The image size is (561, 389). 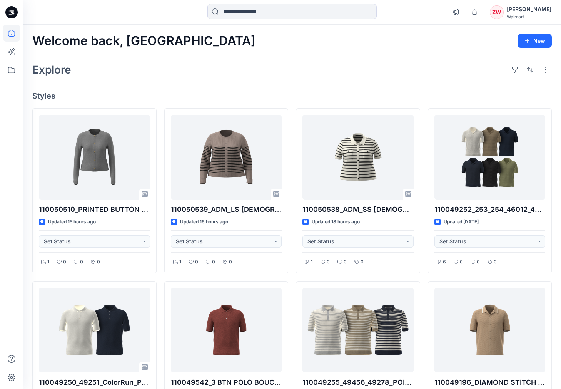 What do you see at coordinates (52, 70) in the screenshot?
I see `h2: Explore` at bounding box center [52, 70].